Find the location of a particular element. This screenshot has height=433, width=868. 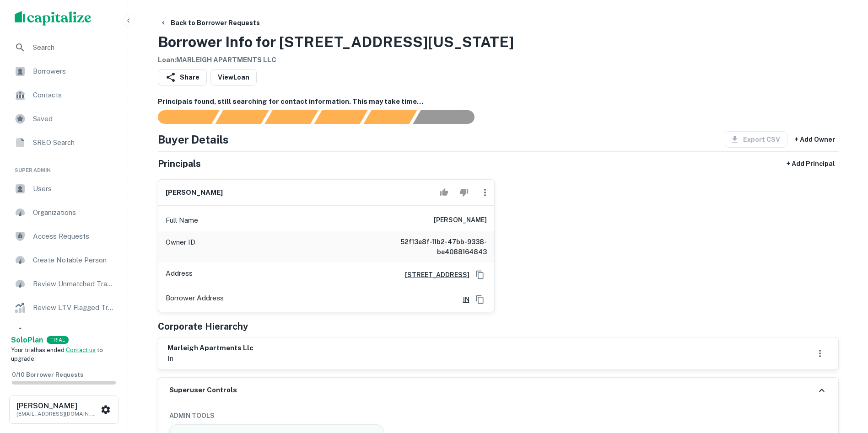

span: Borrowers is located at coordinates (74, 71).